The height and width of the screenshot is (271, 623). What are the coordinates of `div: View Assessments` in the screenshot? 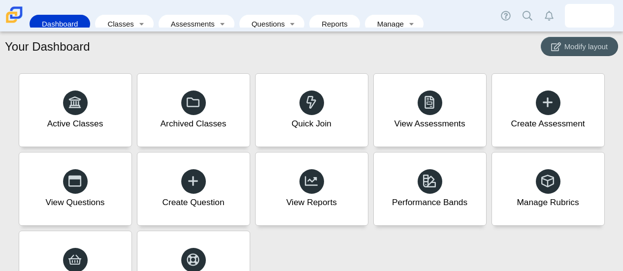 It's located at (429, 124).